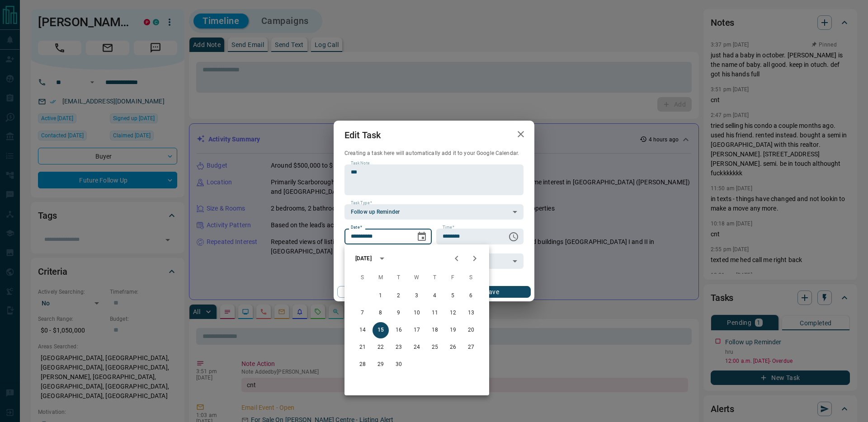 This screenshot has width=868, height=422. What do you see at coordinates (417, 313) in the screenshot?
I see `button: 10` at bounding box center [417, 313].